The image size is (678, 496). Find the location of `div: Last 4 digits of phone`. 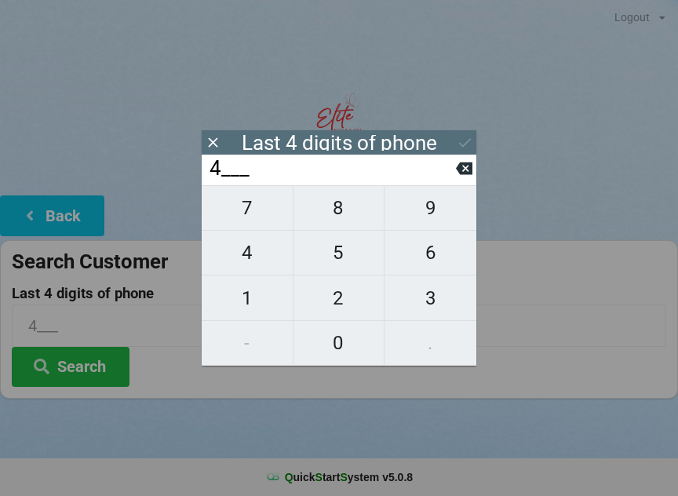

div: Last 4 digits of phone is located at coordinates (339, 143).